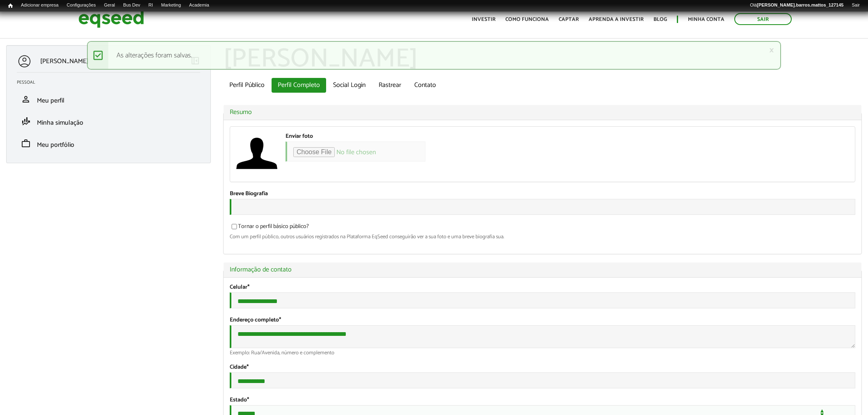 The width and height of the screenshot is (868, 415). I want to click on a: Perfil Público, so click(247, 86).